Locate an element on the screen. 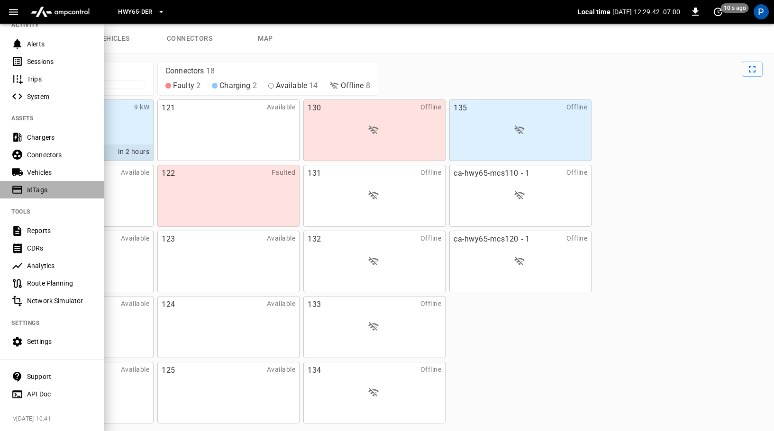  div: Support is located at coordinates (60, 377).